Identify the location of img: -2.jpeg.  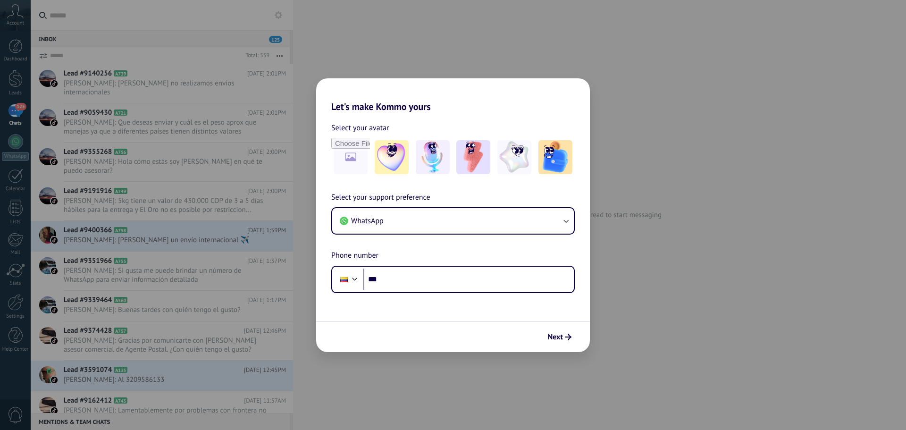
(433, 157).